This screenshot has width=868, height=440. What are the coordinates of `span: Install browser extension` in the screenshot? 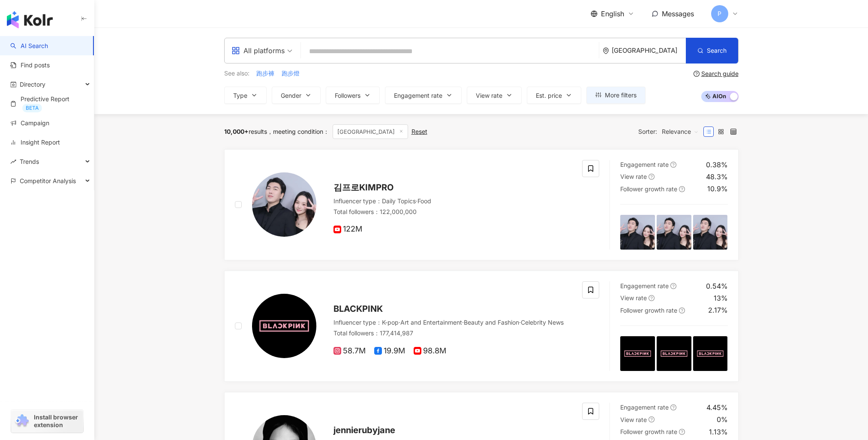 It's located at (57, 421).